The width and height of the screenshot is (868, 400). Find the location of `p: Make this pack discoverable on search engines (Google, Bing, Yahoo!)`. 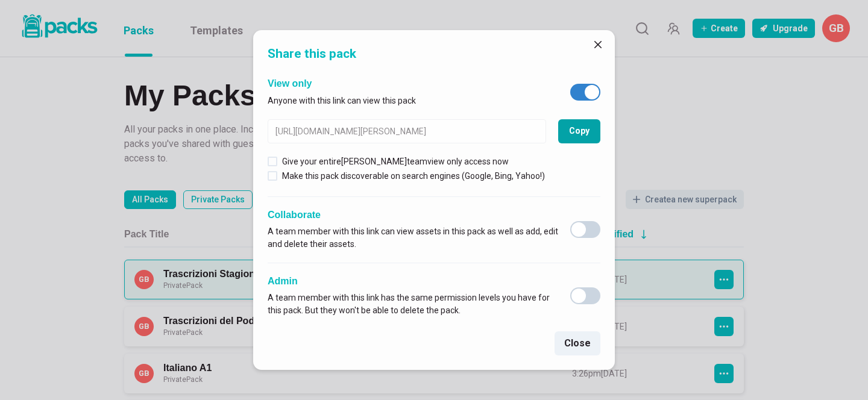

p: Make this pack discoverable on search engines (Google, Bing, Yahoo!) is located at coordinates (414, 176).